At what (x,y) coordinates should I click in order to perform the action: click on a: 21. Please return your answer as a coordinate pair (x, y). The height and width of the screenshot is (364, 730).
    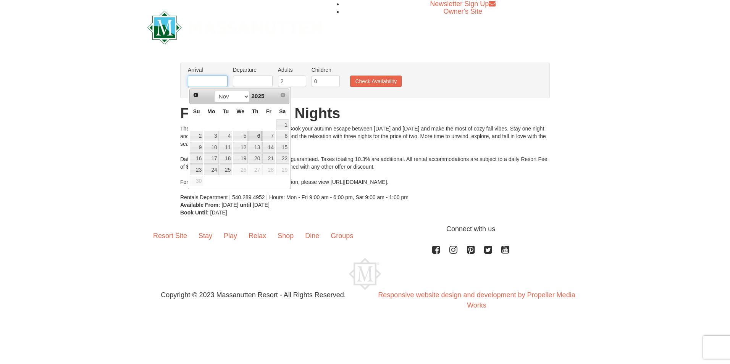
    Looking at the image, I should click on (269, 159).